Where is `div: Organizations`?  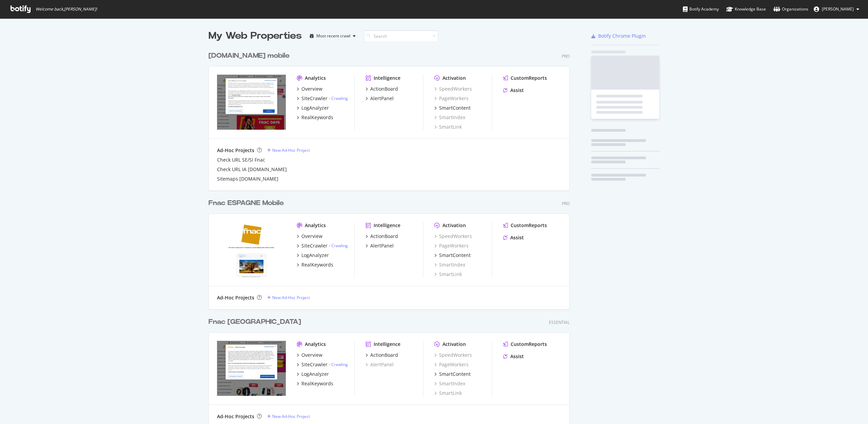 div: Organizations is located at coordinates (791, 9).